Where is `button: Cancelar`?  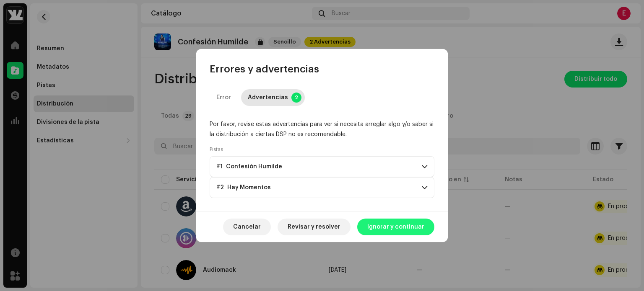
button: Cancelar is located at coordinates (247, 227).